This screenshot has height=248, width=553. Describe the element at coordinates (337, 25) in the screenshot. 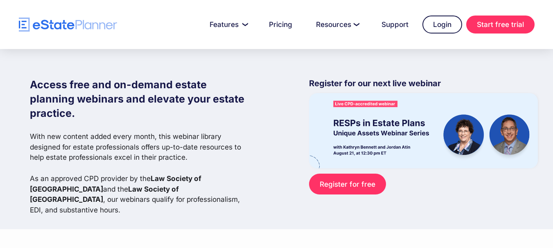

I see `a: Resources` at that location.